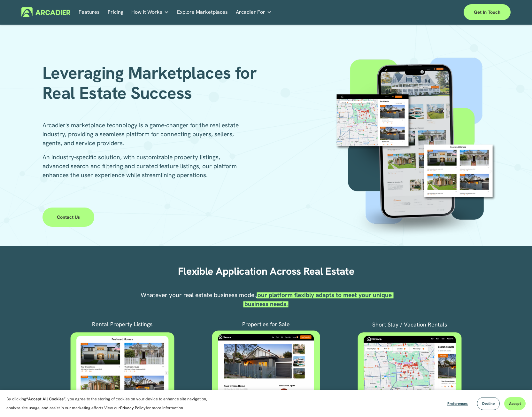  What do you see at coordinates (409, 325) in the screenshot?
I see `p: Short Stay / Vacation Rentals` at bounding box center [409, 325].